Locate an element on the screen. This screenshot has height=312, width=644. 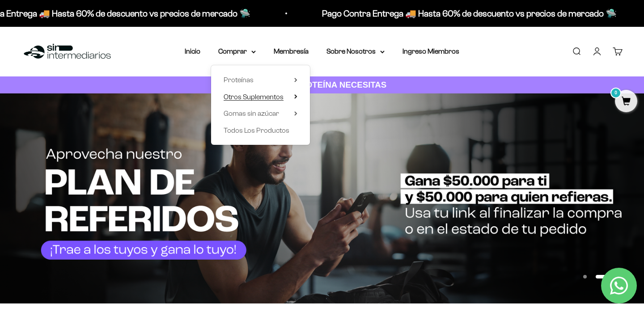
a: Membresía is located at coordinates (291, 51).